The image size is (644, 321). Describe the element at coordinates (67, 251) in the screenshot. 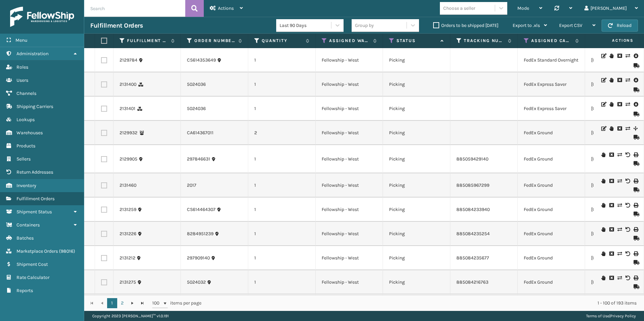

I see `span: ( 98016 )` at that location.